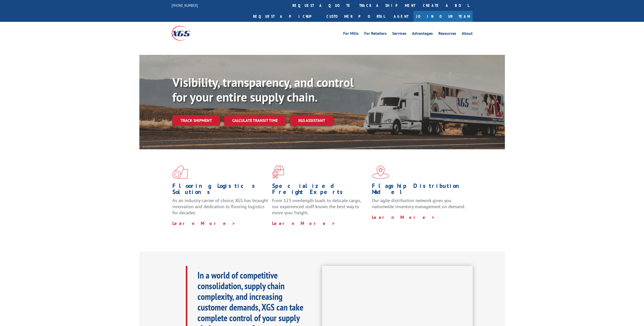 The height and width of the screenshot is (326, 644). I want to click on a: For Retailers, so click(375, 34).